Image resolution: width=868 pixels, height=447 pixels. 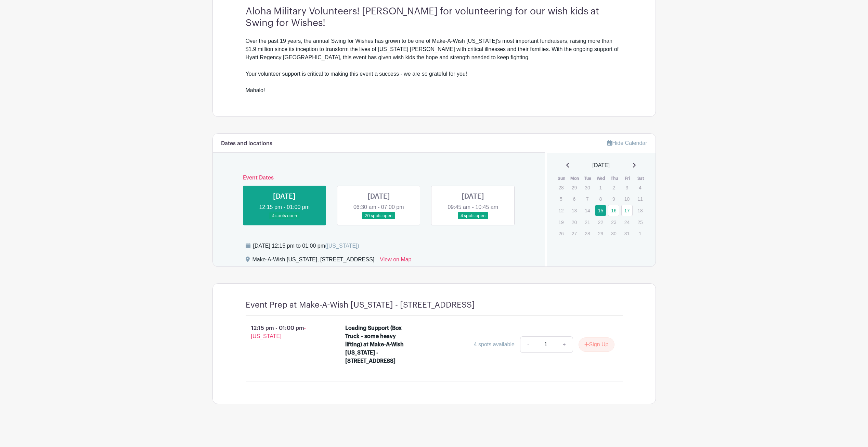 I want to click on p: 8, so click(x=601, y=198).